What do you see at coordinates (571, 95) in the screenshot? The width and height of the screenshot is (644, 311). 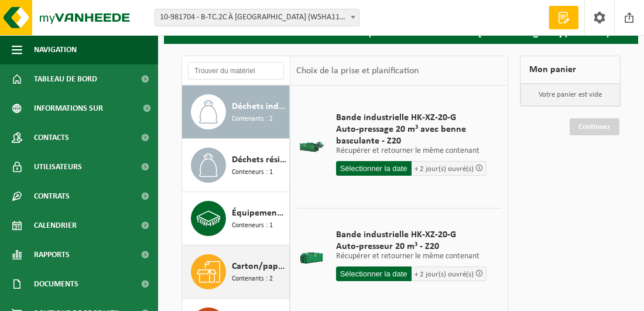 I see `p: Votre panier est vide` at bounding box center [571, 95].